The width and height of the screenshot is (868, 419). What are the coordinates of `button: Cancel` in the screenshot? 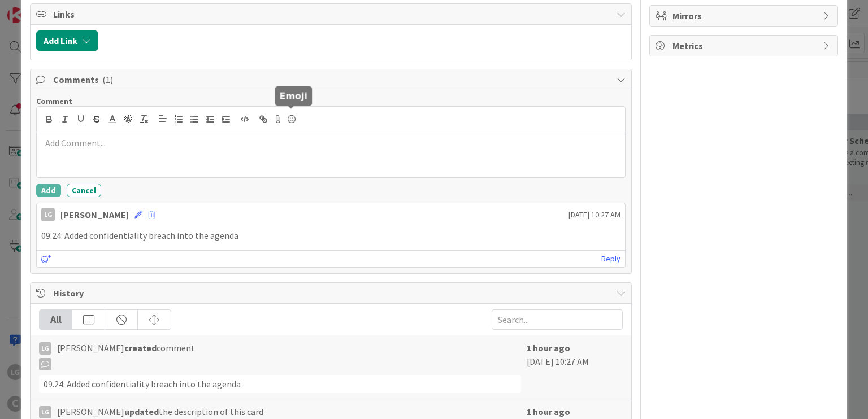 It's located at (83, 191).